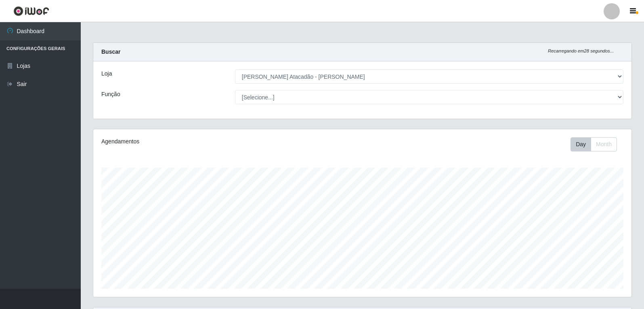 This screenshot has width=644, height=309. Describe the element at coordinates (111, 94) in the screenshot. I see `label: Função` at that location.